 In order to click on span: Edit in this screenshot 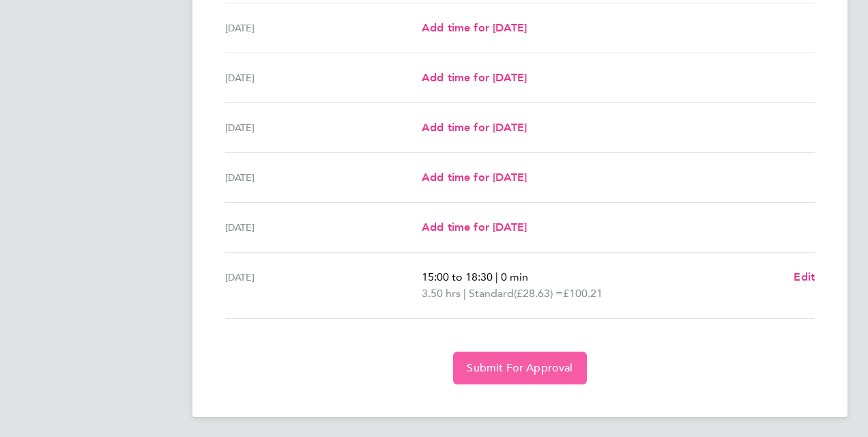, I will do `click(804, 277)`.